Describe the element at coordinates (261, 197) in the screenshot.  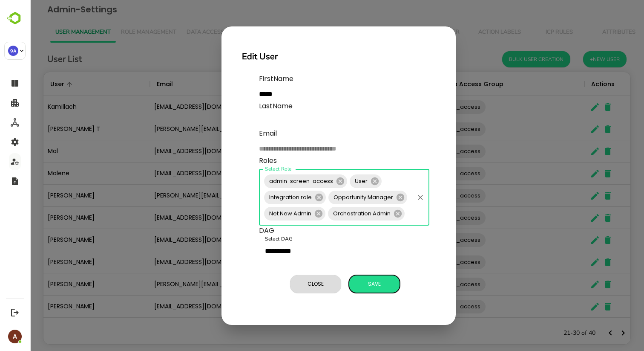
I see `span: Integration role` at that location.